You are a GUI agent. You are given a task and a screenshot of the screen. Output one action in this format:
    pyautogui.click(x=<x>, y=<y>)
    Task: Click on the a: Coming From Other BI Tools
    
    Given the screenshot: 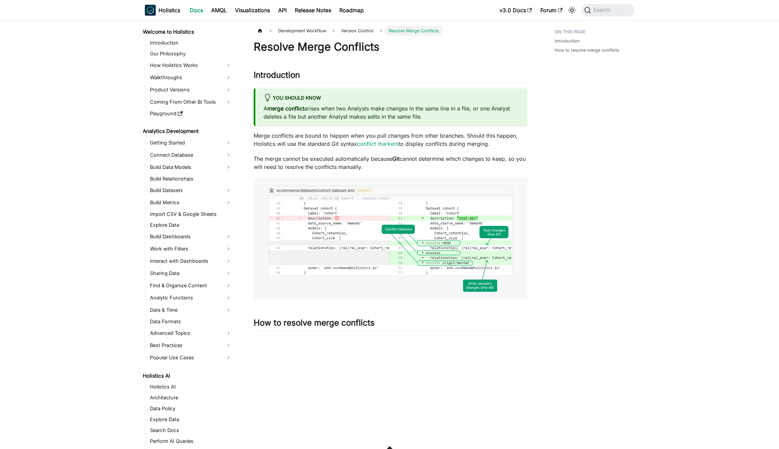 What is the action you would take?
    pyautogui.click(x=191, y=102)
    